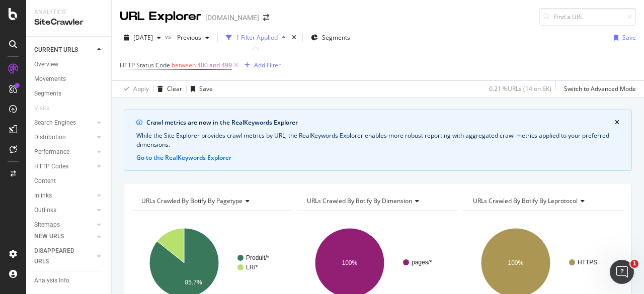 Image resolution: width=644 pixels, height=294 pixels. Describe the element at coordinates (47, 225) in the screenshot. I see `div: Sitemaps` at that location.